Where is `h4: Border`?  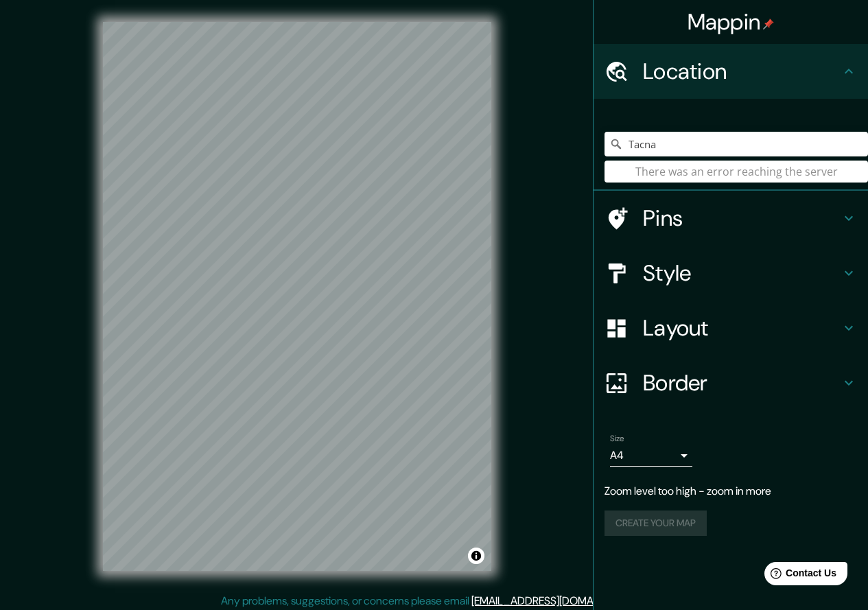 h4: Border is located at coordinates (741, 383).